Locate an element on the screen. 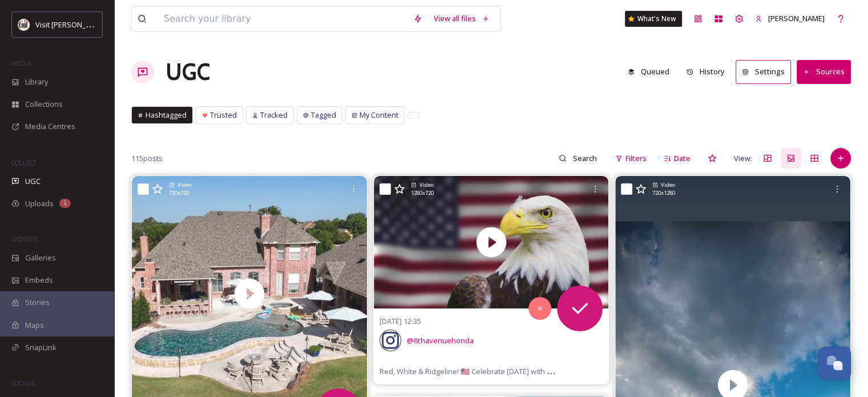 This screenshot has height=397, width=868. span: @ 6thavenuehonda is located at coordinates (440, 340).